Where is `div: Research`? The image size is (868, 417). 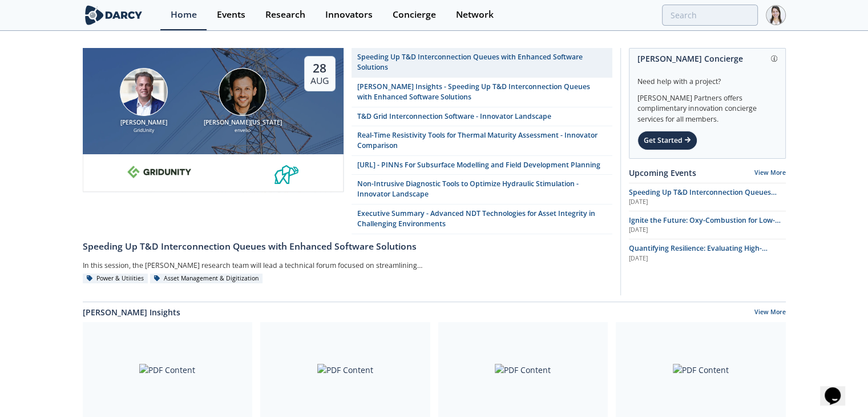 div: Research is located at coordinates (285, 15).